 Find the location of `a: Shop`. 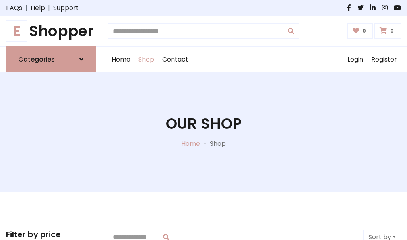

a: Shop is located at coordinates (146, 60).